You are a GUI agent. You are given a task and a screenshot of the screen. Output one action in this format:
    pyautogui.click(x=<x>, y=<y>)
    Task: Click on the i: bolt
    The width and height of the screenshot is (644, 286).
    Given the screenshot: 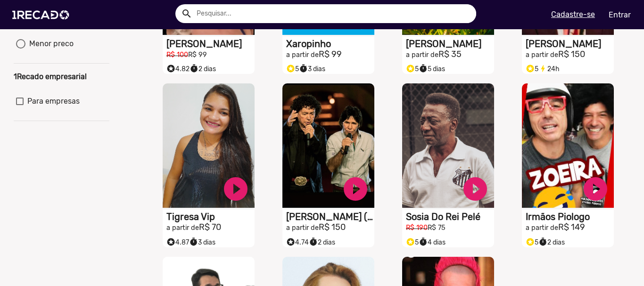 What is the action you would take?
    pyautogui.click(x=542, y=67)
    